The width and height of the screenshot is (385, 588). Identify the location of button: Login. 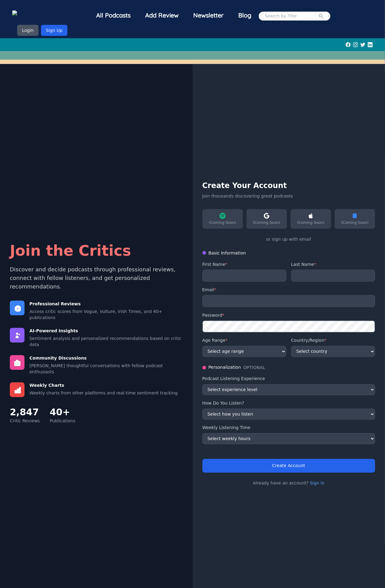
(28, 30).